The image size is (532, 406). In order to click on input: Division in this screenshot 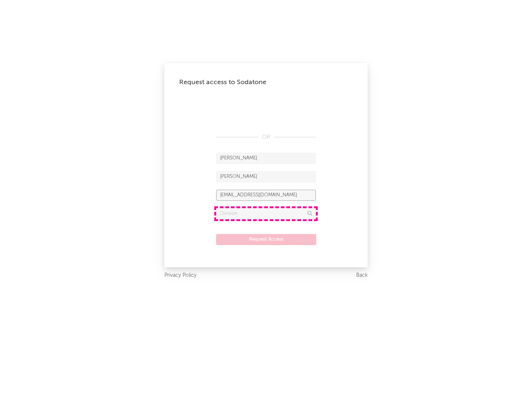, I will do `click(266, 214)`.